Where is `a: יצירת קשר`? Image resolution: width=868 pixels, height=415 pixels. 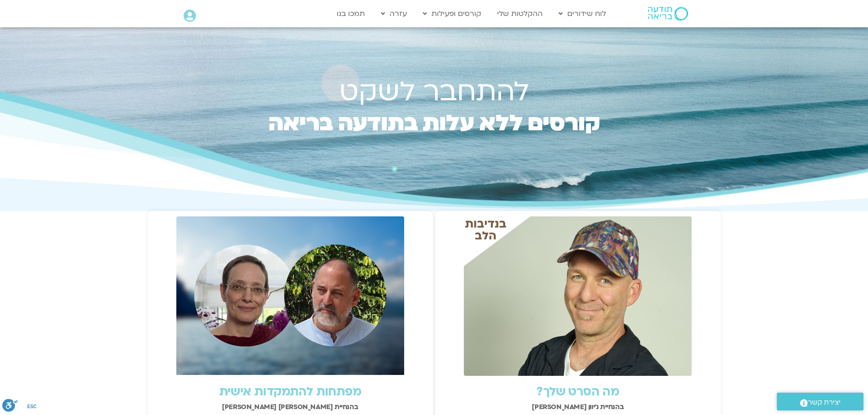 a: יצירת קשר is located at coordinates (820, 401).